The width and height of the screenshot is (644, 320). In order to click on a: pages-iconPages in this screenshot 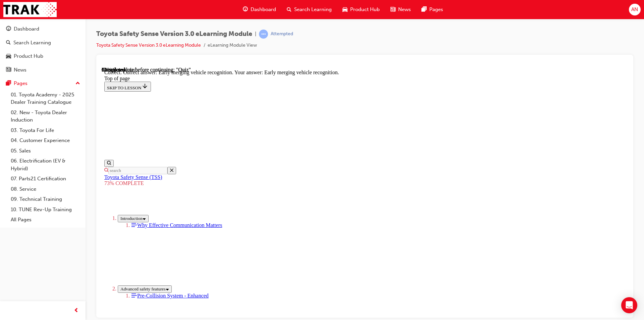, I will do `click(432, 9)`.